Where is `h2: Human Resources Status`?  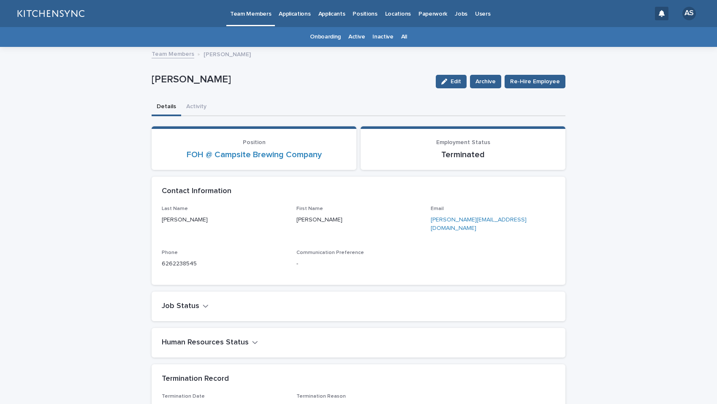
h2: Human Resources Status is located at coordinates (205, 342).